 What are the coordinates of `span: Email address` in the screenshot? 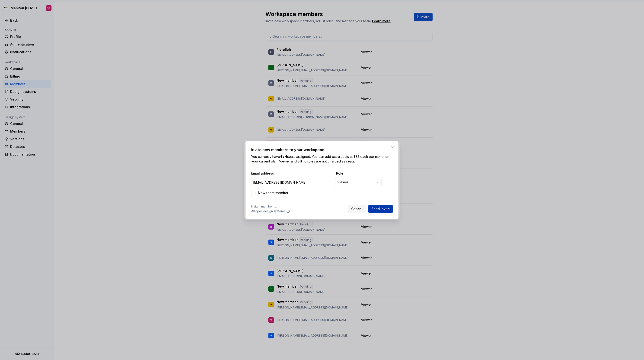 It's located at (293, 174).